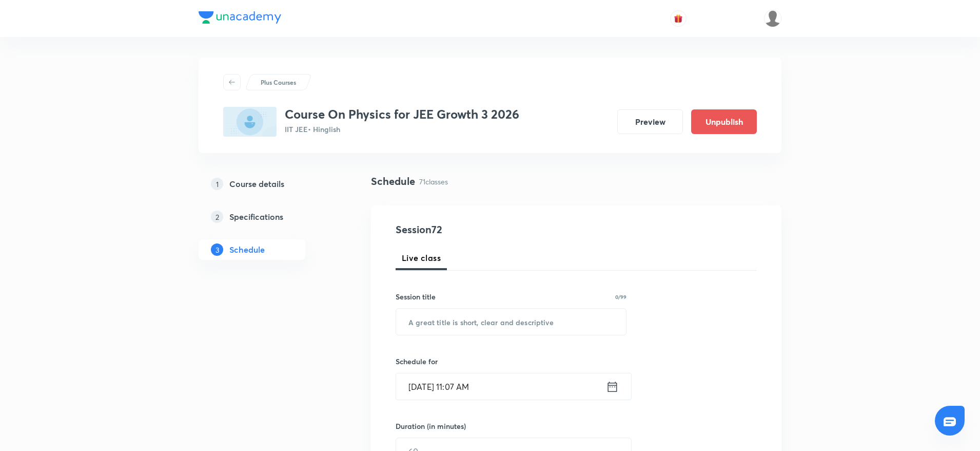 The height and width of the screenshot is (451, 980). I want to click on button: avatar, so click(679, 18).